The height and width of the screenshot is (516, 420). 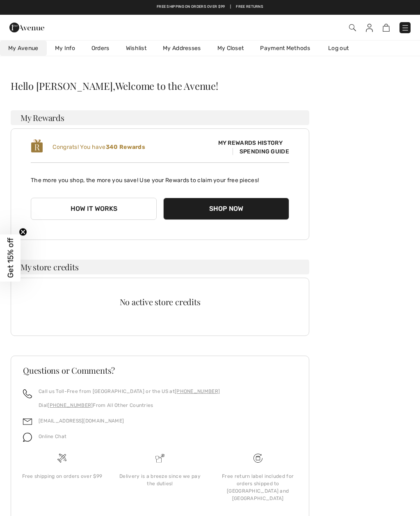 I want to click on button: Shop Now, so click(x=226, y=209).